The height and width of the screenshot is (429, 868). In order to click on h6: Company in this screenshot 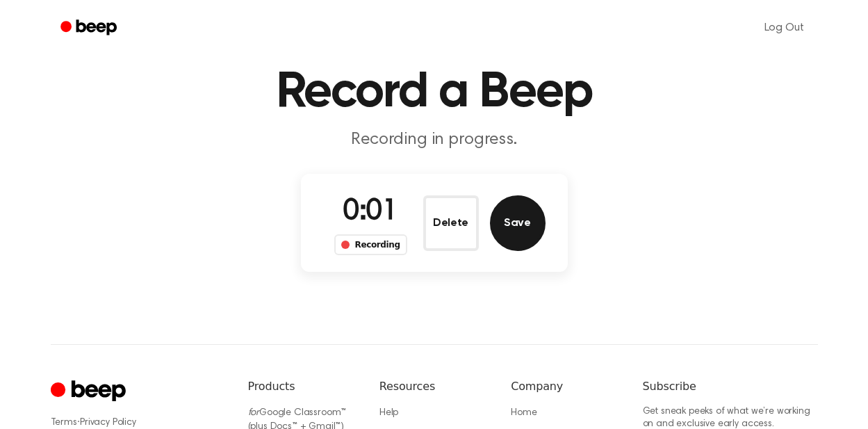, I will do `click(565, 386)`.